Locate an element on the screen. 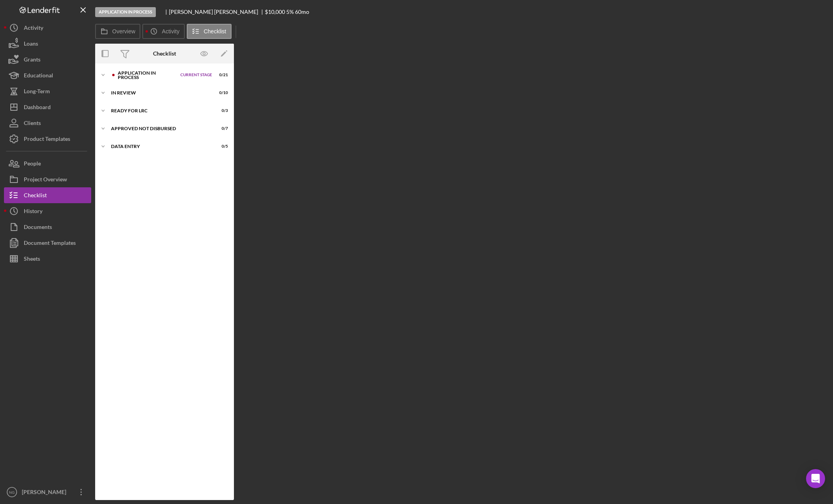  div: 0 / 7 is located at coordinates (221, 129).